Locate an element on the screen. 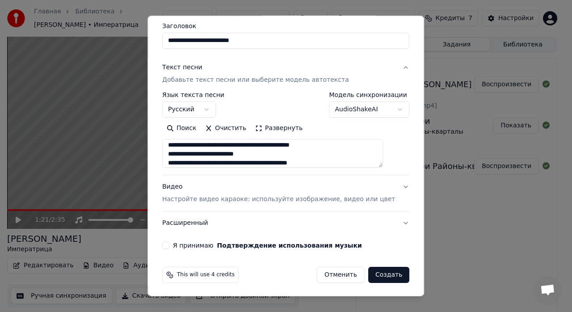 The height and width of the screenshot is (312, 572). label: Я принимаю is located at coordinates (267, 245).